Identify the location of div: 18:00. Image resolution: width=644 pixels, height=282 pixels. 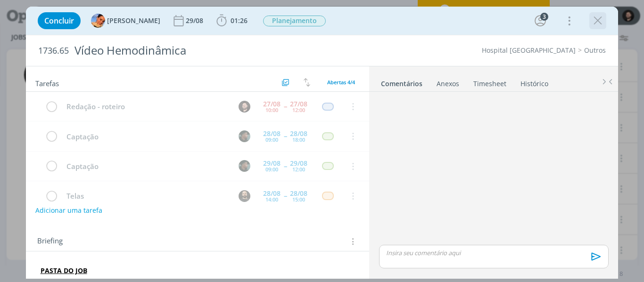
(298, 139).